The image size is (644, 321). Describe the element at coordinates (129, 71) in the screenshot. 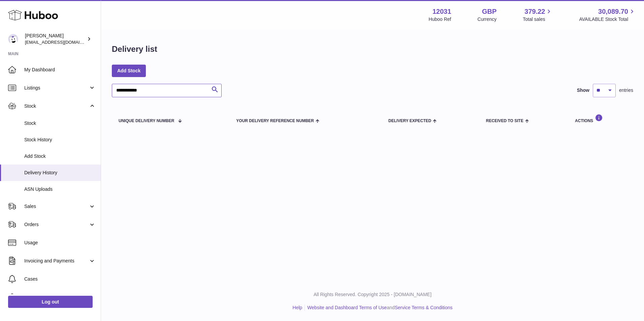

I see `a: Add Stock` at that location.